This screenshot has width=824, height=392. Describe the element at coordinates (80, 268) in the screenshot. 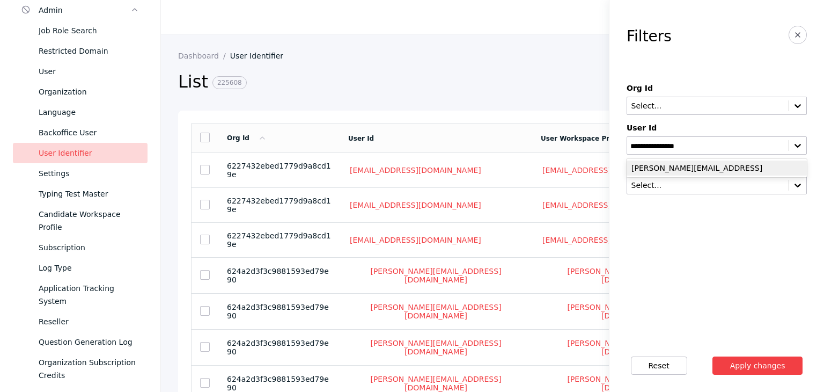

I see `a: Log Type` at that location.